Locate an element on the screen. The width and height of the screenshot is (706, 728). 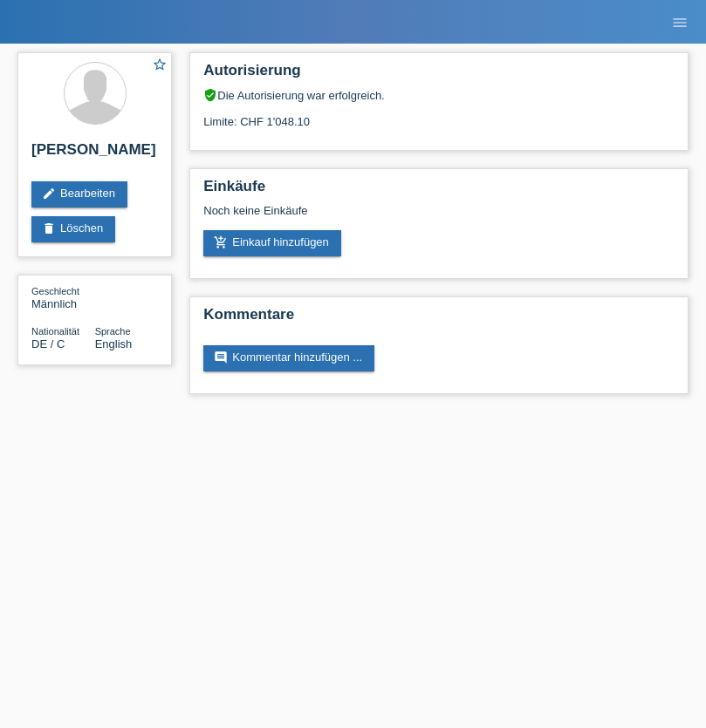
i: edit is located at coordinates (48, 194).